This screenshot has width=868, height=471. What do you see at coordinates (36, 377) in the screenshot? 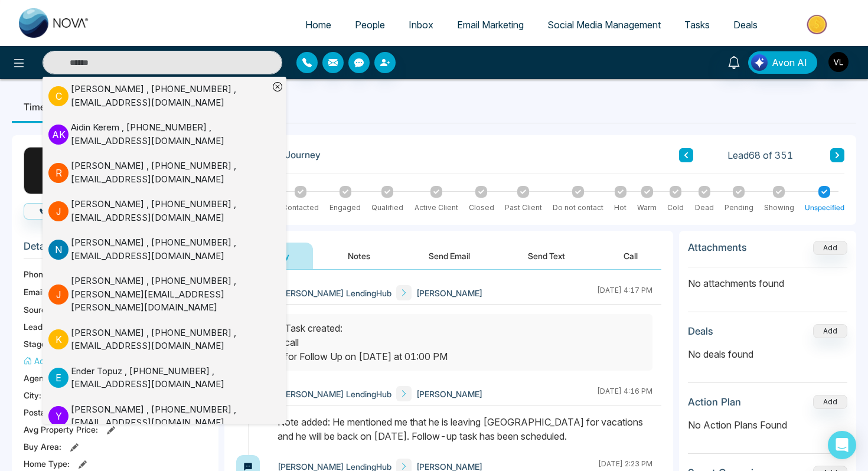
I see `span: Agent:` at bounding box center [36, 377].